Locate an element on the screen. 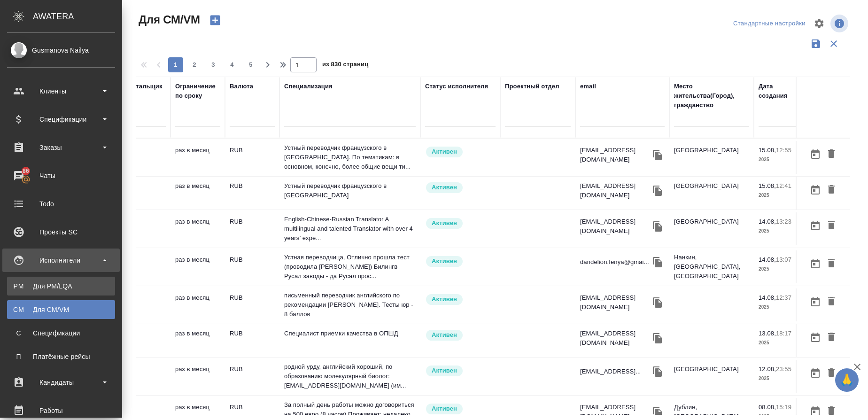 The image size is (868, 420). div: Исполнители is located at coordinates (61, 260).